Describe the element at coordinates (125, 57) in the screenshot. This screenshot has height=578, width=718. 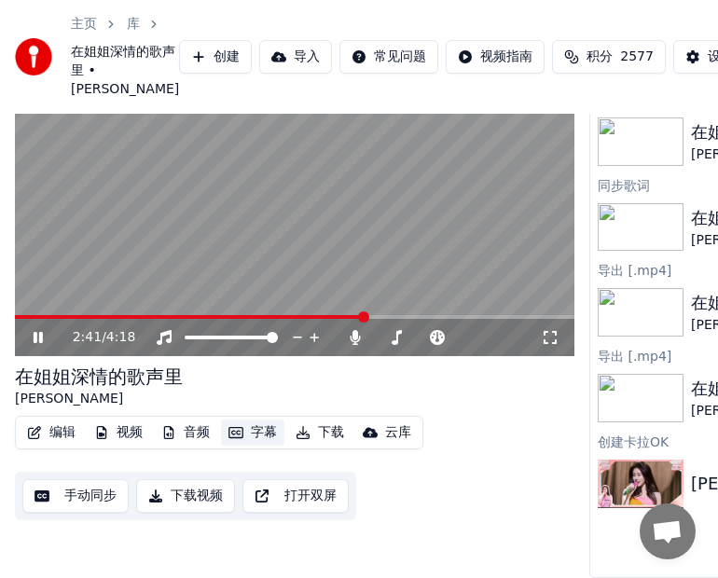
I see `nav: breadcrumb` at that location.